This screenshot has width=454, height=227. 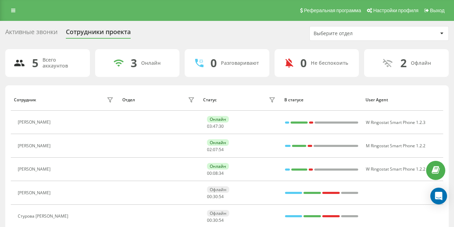 I want to click on span: W Ringostat Smart Phone 1.2.3, so click(x=396, y=122).